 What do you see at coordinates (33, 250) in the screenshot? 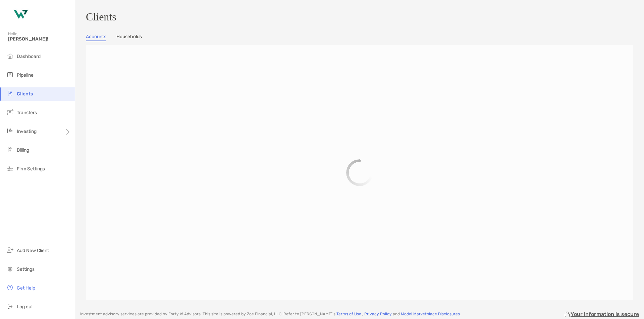
I see `span: Add New Client` at bounding box center [33, 250].